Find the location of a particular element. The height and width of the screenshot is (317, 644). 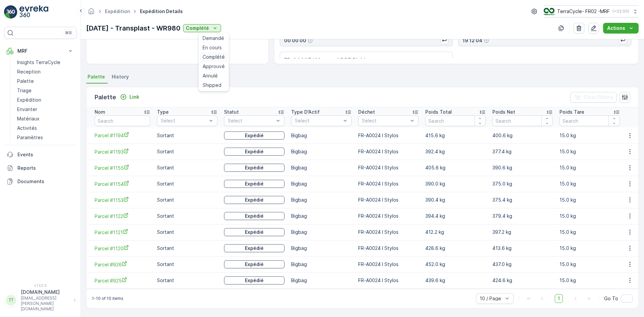

button: Link is located at coordinates (130, 97).